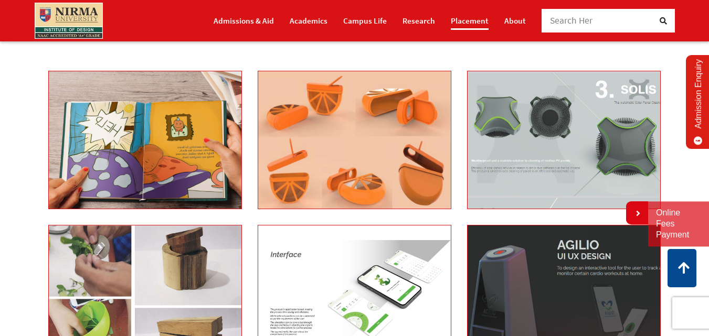 This screenshot has width=709, height=336. What do you see at coordinates (515, 20) in the screenshot?
I see `a: About` at bounding box center [515, 20].